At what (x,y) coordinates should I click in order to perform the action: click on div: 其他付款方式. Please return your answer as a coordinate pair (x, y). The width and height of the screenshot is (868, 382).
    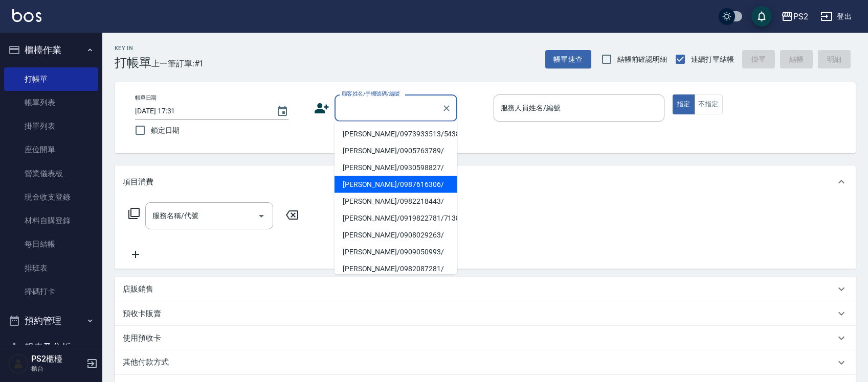
    Looking at the image, I should click on (484, 363).